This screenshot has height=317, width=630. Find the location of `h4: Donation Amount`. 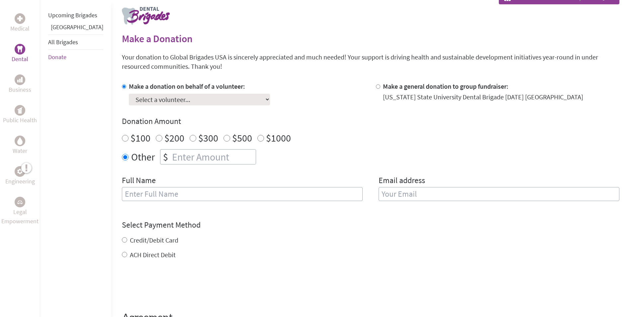

h4: Donation Amount is located at coordinates (371, 121).